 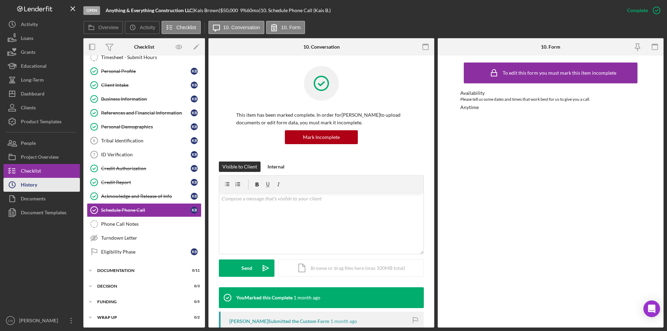 I want to click on div: You Marked this Complete, so click(x=264, y=298).